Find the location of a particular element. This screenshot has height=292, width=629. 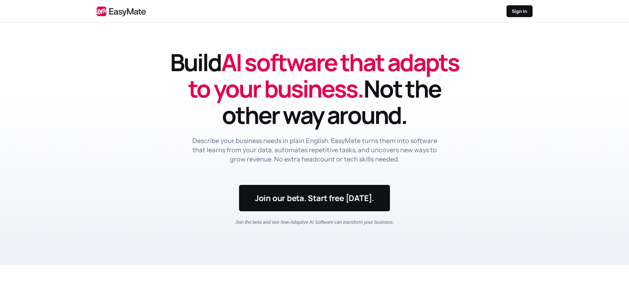

p: Sign in is located at coordinates (519, 11).